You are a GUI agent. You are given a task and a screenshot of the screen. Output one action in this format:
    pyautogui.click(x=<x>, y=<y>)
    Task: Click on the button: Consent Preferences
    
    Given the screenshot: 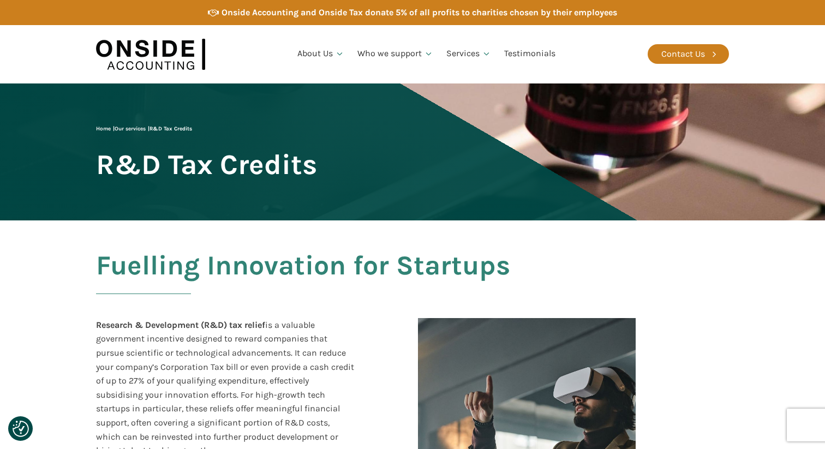 What is the action you would take?
    pyautogui.click(x=21, y=429)
    